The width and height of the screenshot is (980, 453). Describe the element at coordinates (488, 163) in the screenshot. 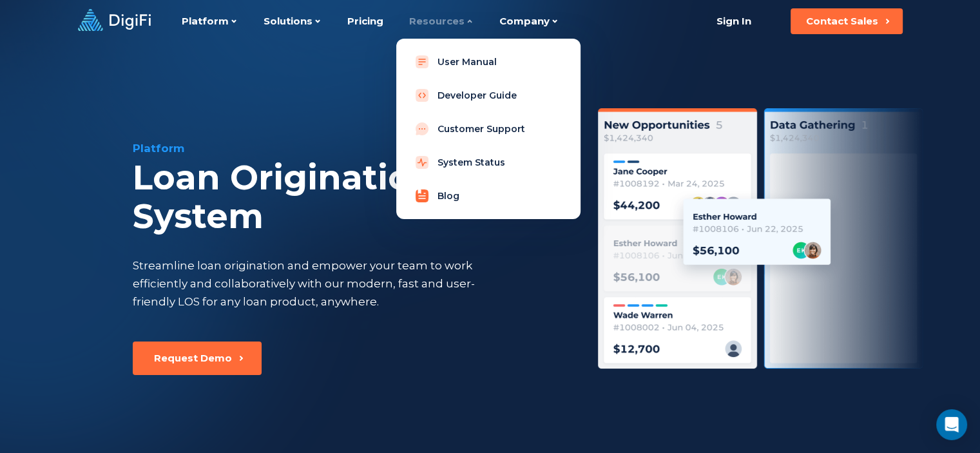

I see `a: System Status` at that location.